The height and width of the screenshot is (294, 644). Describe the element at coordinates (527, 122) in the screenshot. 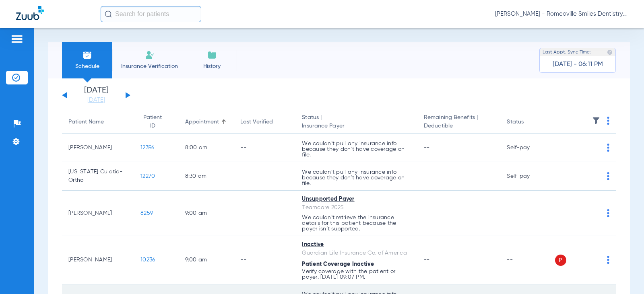

I see `th: Status` at that location.